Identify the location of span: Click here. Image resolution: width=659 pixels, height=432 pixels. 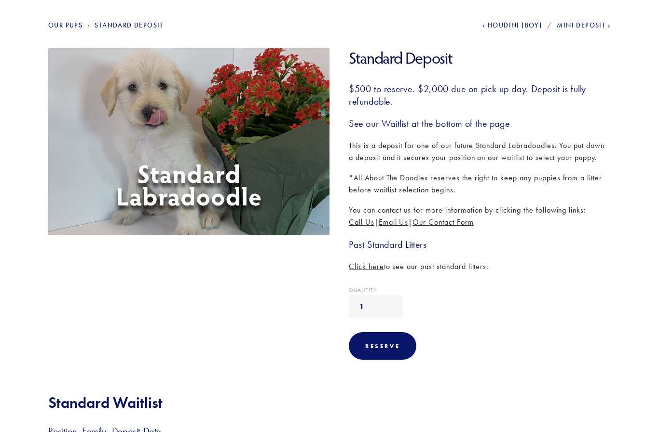
(366, 267).